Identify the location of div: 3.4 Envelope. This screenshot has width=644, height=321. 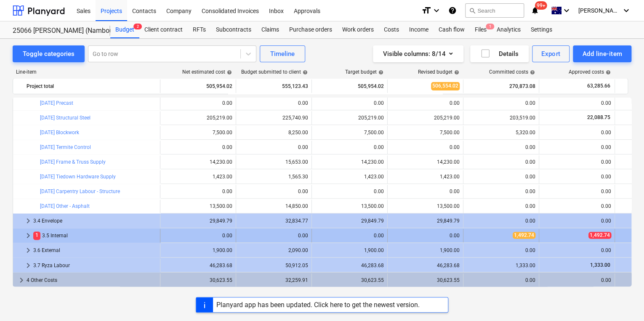
(95, 221).